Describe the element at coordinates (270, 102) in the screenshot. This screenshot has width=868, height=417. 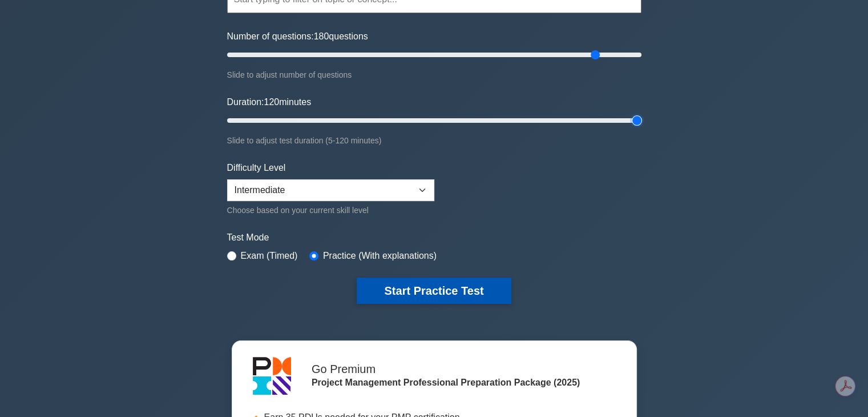
I see `label: Duration: minutes` at that location.